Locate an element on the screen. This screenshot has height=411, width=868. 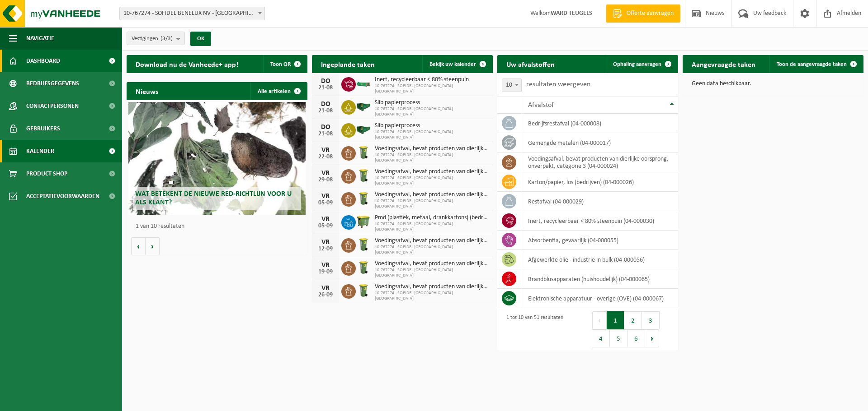
a: Toon de aangevraagde taken is located at coordinates (816, 64).